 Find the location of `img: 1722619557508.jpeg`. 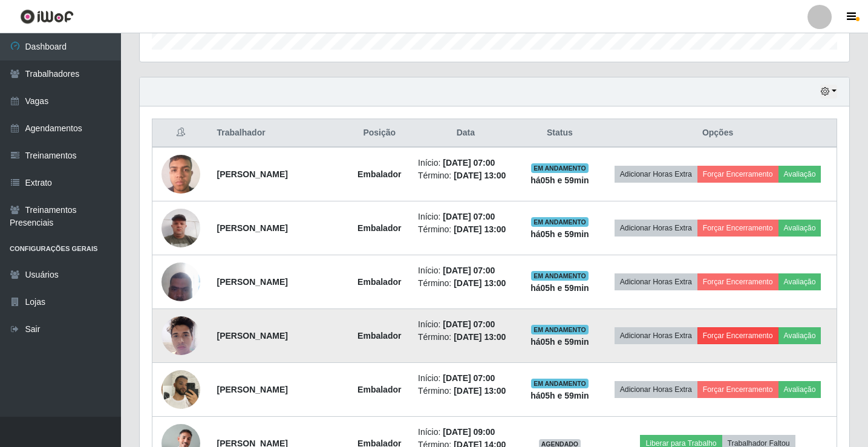

img: 1722619557508.jpeg is located at coordinates (181, 281).